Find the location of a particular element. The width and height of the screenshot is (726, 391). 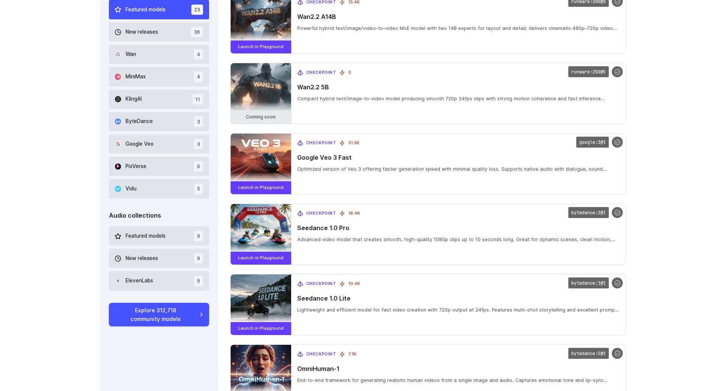

img: Wan2.2 5B is located at coordinates (261, 87).